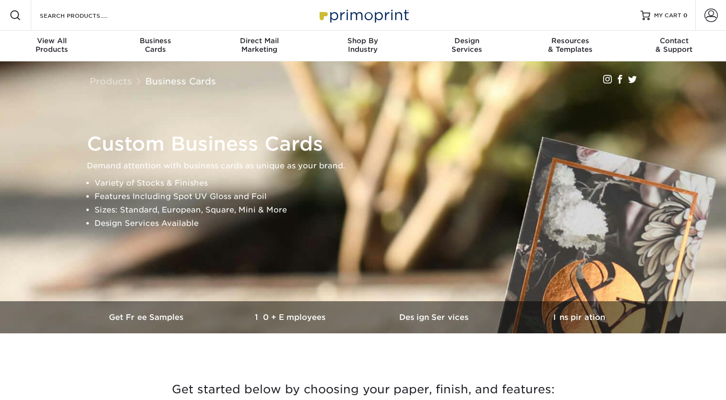 Image resolution: width=726 pixels, height=400 pixels. I want to click on input: SEARCH PRODUCTS....., so click(85, 15).